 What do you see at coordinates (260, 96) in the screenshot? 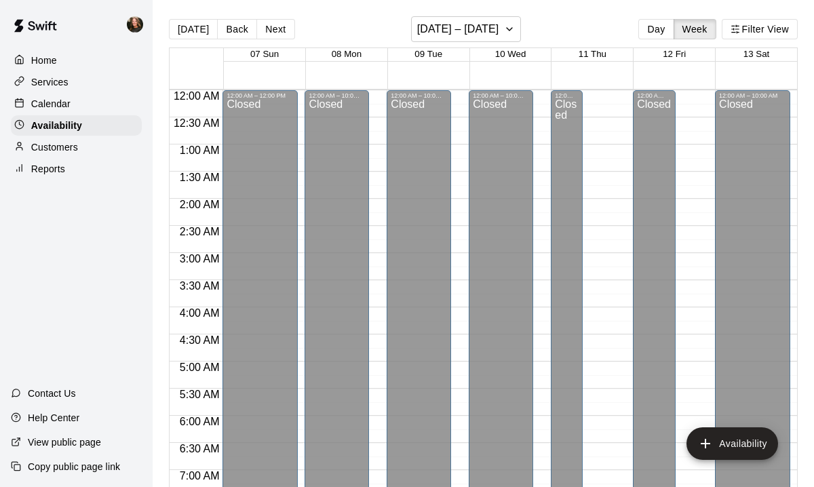
I see `div: 12:00 AM – 12:00 PM` at bounding box center [260, 96].